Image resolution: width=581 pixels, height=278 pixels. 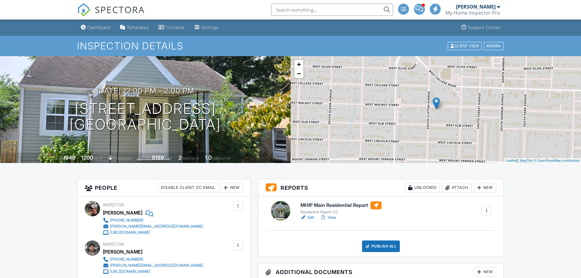 I want to click on a: Contacts, so click(x=172, y=27).